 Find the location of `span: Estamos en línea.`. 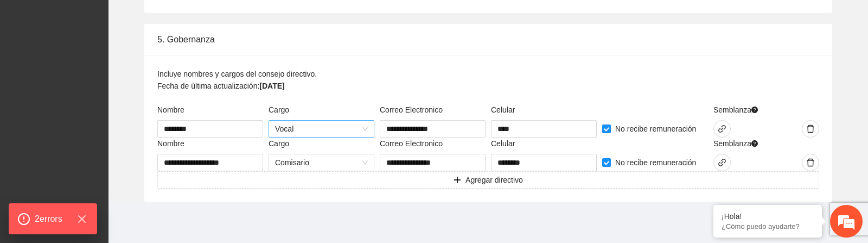

span: Estamos en línea. is located at coordinates (107, 124).